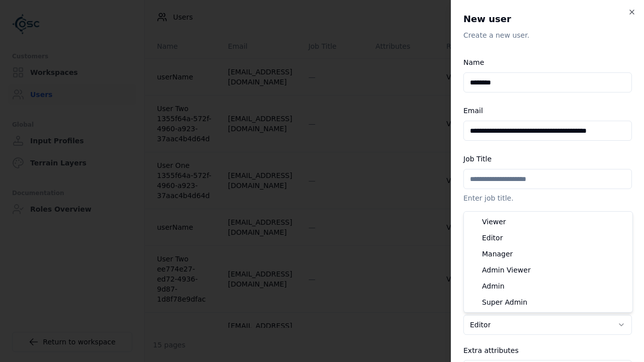  What do you see at coordinates (506, 270) in the screenshot?
I see `span: Admin Viewer` at bounding box center [506, 270].